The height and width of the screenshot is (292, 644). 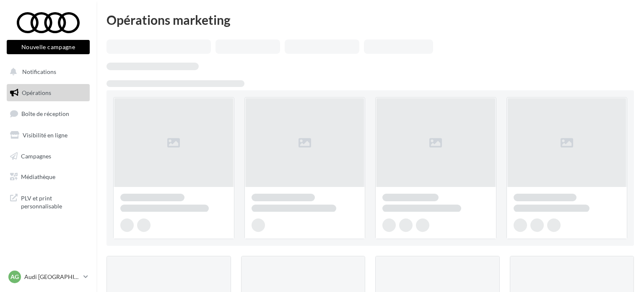 I want to click on div: Opérations marketing, so click(x=370, y=20).